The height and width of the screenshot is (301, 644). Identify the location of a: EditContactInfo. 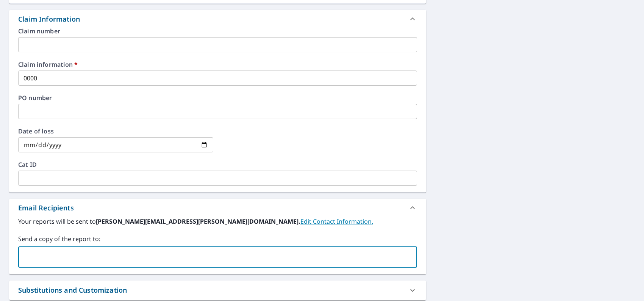
(336, 222).